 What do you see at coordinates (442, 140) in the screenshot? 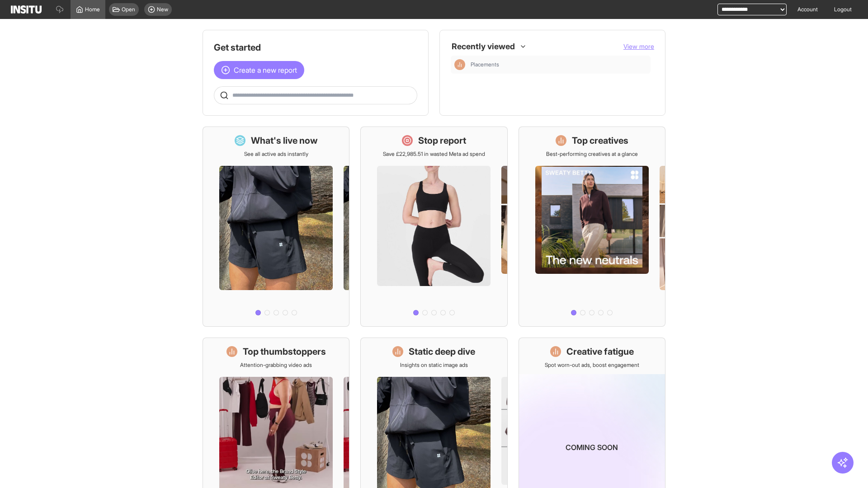
I see `h1: Stop report` at bounding box center [442, 140].